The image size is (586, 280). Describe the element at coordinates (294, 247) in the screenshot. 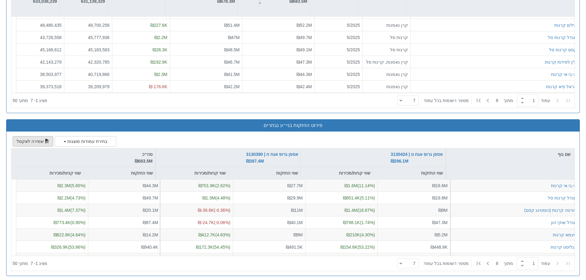

I see `span: ₪491.5K` at that location.